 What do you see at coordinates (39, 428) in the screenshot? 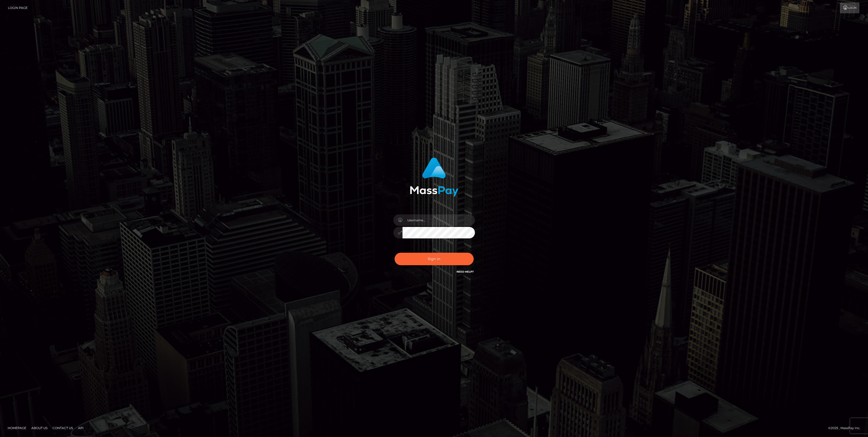
I see `a: About Us` at bounding box center [39, 428].